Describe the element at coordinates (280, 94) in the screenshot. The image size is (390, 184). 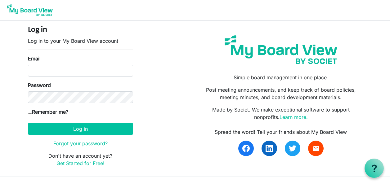
I see `p: Post meeting announcements, and keep track of board policies, meeting minutes, and board developm...` at that location.